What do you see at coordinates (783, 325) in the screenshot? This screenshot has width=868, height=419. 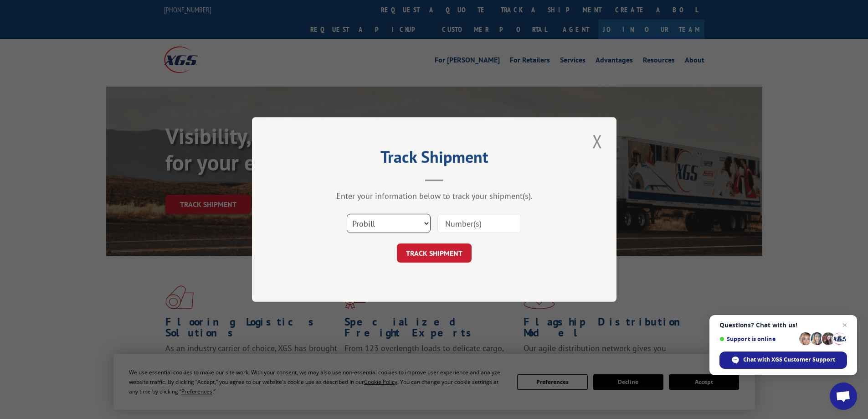 I see `span: Questions? Chat with us!` at bounding box center [783, 325].